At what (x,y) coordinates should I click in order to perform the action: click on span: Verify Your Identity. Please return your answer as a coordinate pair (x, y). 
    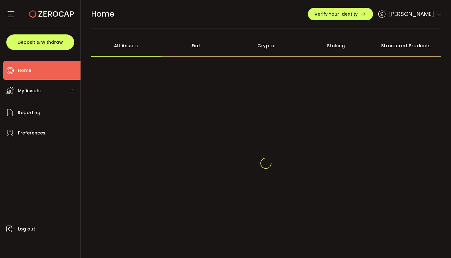
    Looking at the image, I should click on (336, 14).